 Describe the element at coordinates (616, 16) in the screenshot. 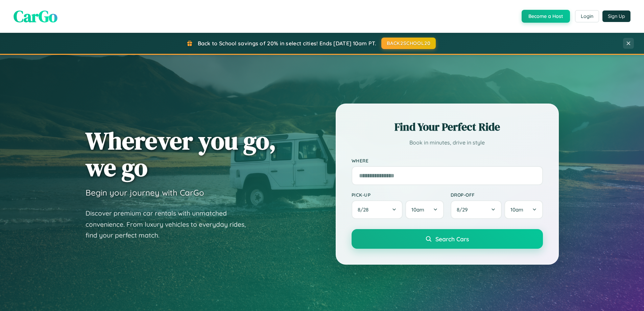

I see `button: Sign Up` at that location.